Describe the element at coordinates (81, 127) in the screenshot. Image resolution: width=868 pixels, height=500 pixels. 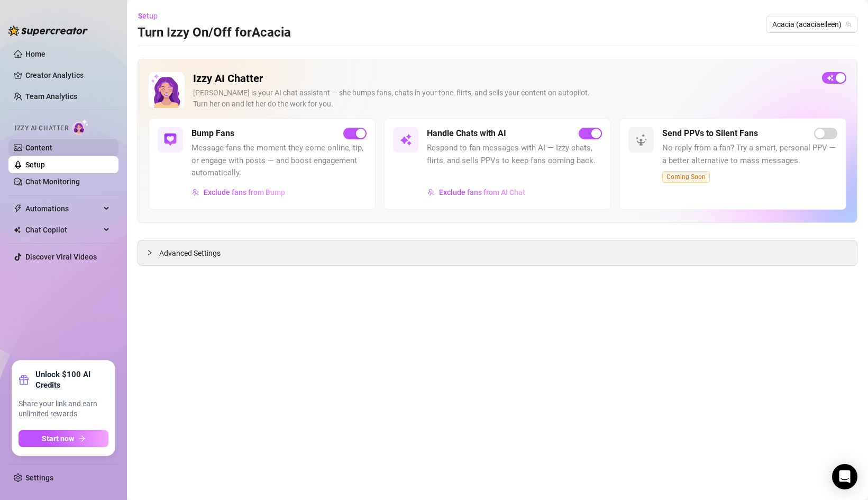
I see `img: AI Chatter` at that location.